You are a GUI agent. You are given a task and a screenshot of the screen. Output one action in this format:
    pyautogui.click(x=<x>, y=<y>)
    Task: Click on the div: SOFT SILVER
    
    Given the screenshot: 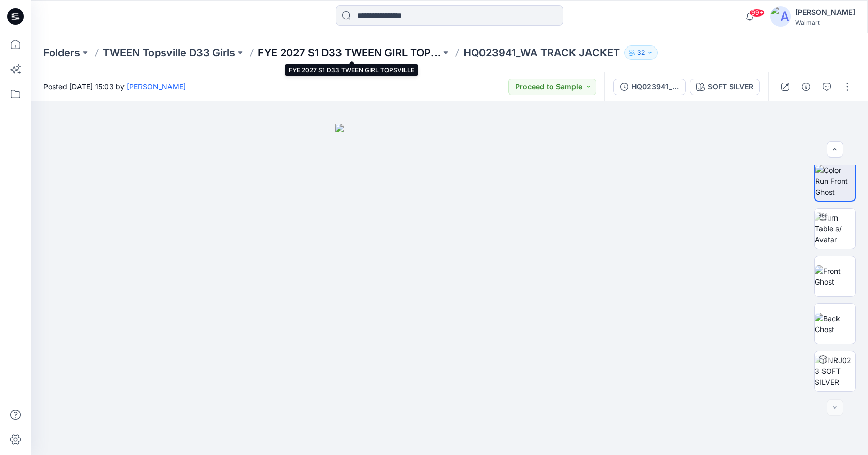 What is the action you would take?
    pyautogui.click(x=731, y=87)
    